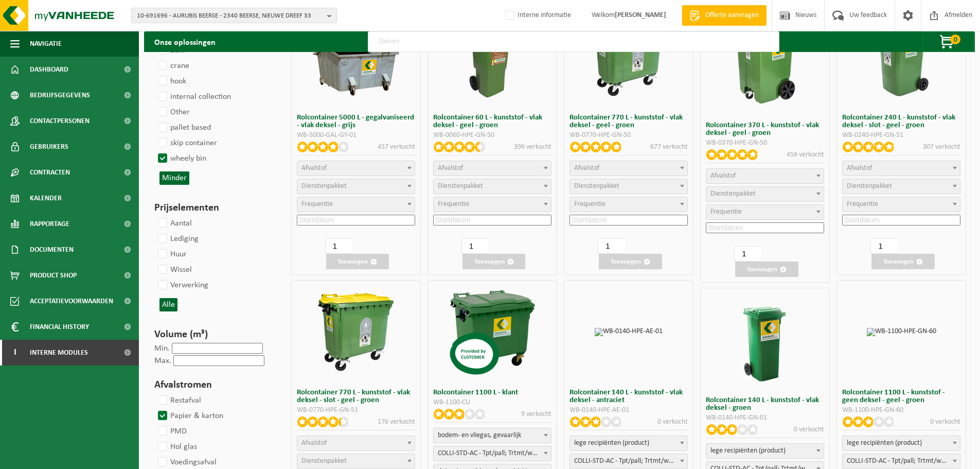 Image resolution: width=980 pixels, height=469 pixels. Describe the element at coordinates (493, 436) in the screenshot. I see `span: bodem- en vliegas, gevaarlijk` at that location.